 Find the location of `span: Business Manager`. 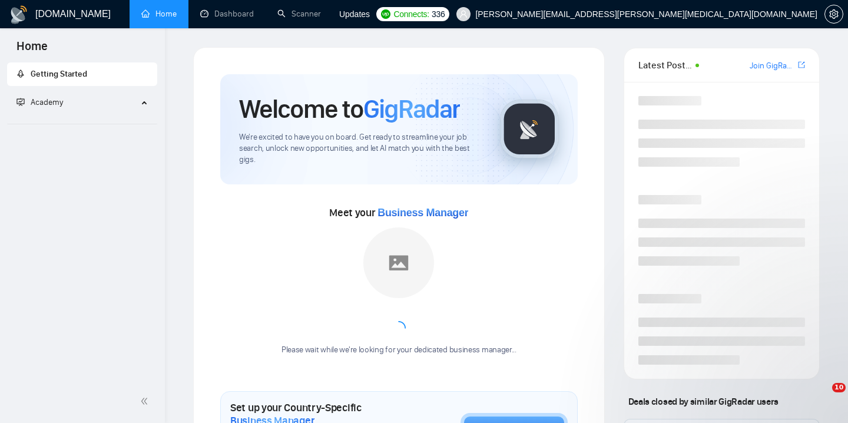

span: Business Manager is located at coordinates (423, 213).